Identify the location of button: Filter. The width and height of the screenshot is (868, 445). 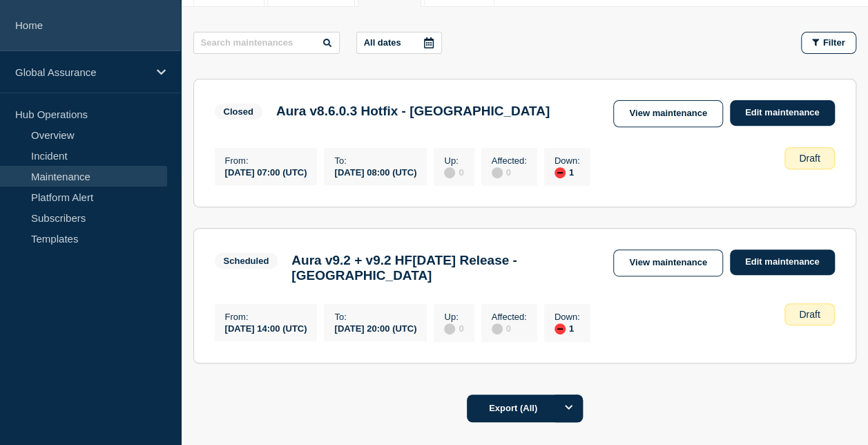
(829, 43).